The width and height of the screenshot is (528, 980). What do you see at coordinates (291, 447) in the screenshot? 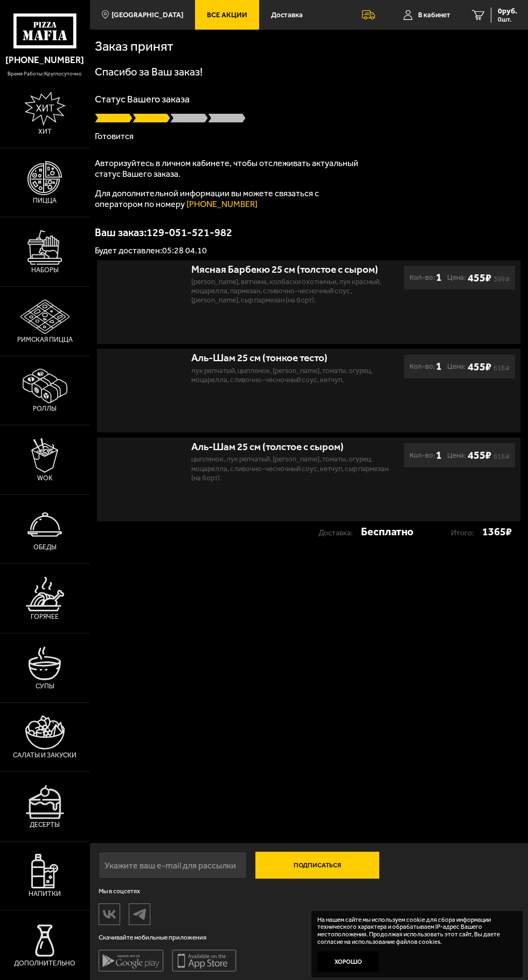
I see `div: Аль-Шам 25 см (толстое с сыром)` at bounding box center [291, 447].